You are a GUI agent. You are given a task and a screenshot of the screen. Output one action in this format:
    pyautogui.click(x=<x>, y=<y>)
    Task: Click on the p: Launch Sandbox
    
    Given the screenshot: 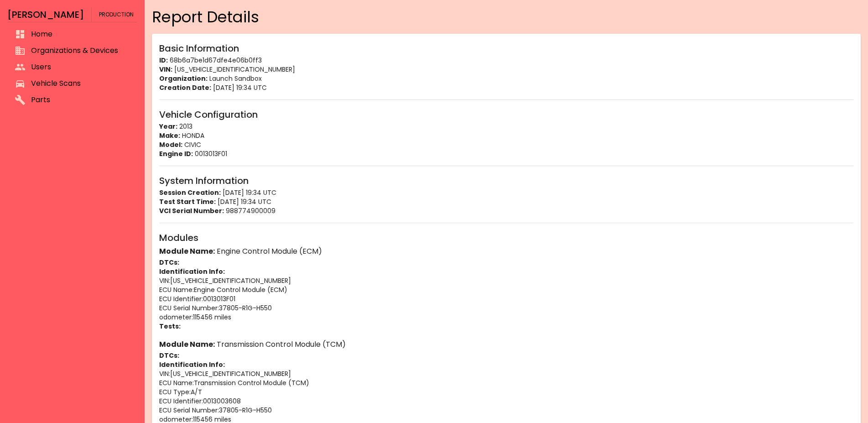 What is the action you would take?
    pyautogui.click(x=506, y=79)
    